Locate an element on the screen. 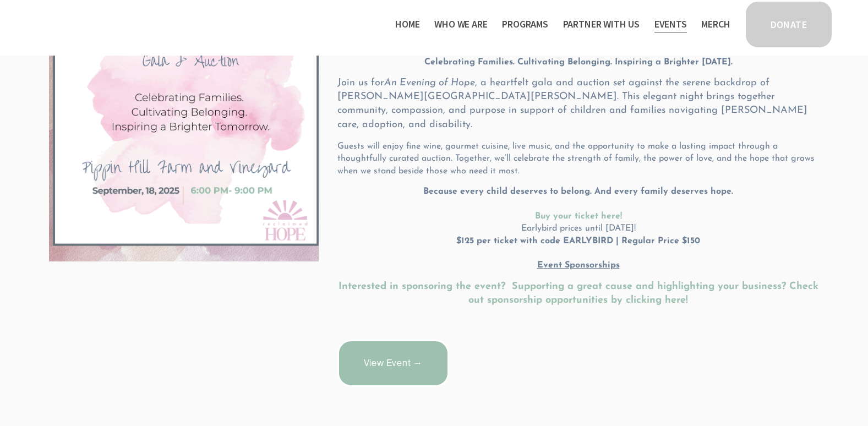 This screenshot has height=426, width=868. strong: Interested in sponsoring the event? Supporting a great cause and highlighting your business? Chec... is located at coordinates (580, 294).